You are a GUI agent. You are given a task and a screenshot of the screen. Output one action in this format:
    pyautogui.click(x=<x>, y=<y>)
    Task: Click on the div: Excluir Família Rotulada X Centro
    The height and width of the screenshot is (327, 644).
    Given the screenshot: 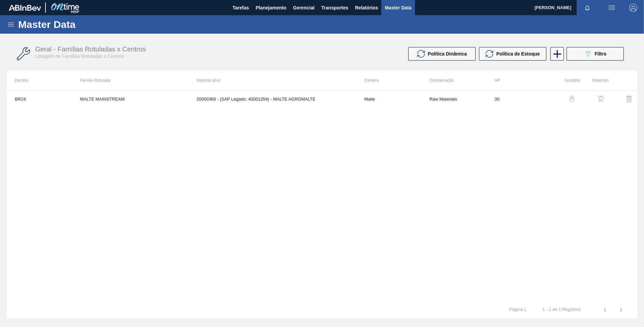 What is the action you would take?
    pyautogui.click(x=624, y=99)
    